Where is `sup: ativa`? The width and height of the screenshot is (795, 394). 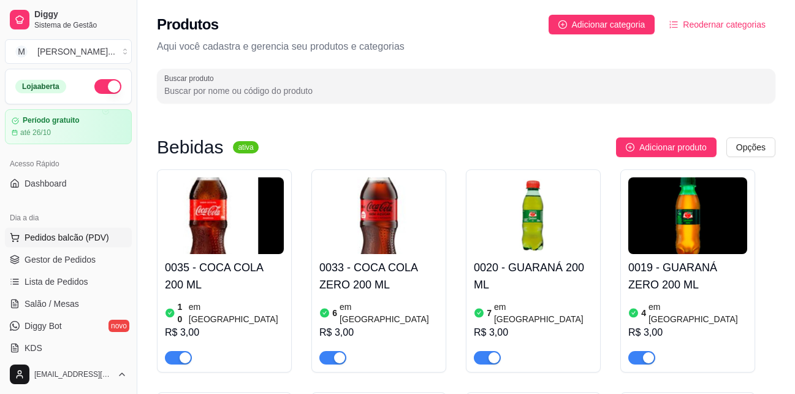 sup: ativa is located at coordinates (245, 147).